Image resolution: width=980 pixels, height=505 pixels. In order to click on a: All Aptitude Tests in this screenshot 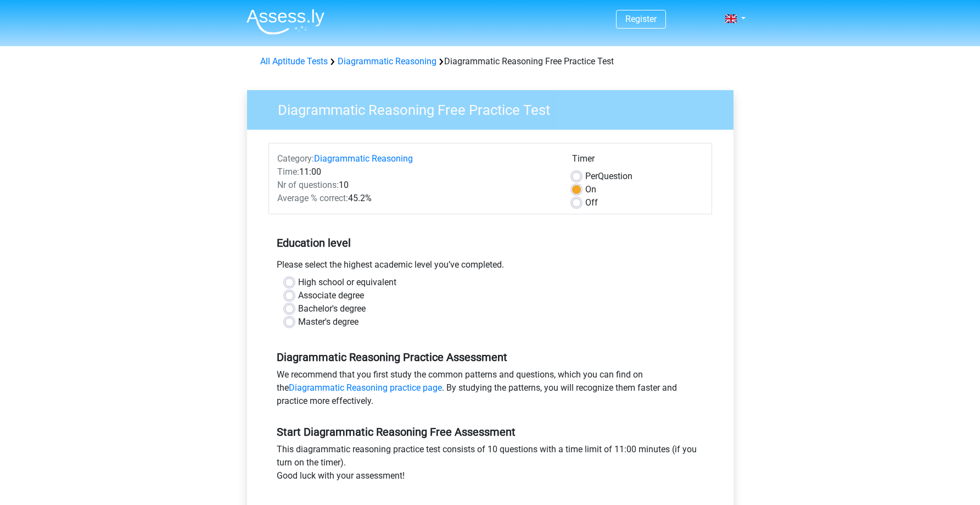, I will do `click(293, 61)`.